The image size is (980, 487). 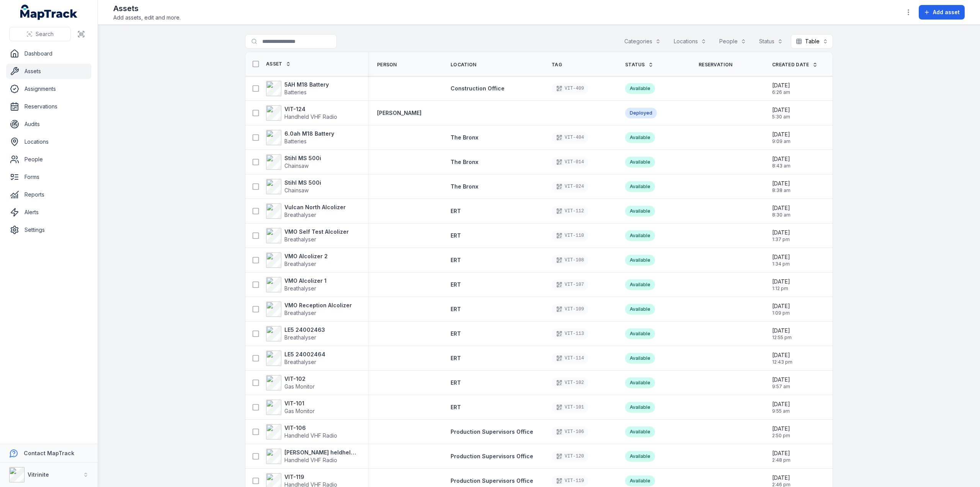 What do you see at coordinates (781, 117) in the screenshot?
I see `span: 5:30 am` at bounding box center [781, 117].